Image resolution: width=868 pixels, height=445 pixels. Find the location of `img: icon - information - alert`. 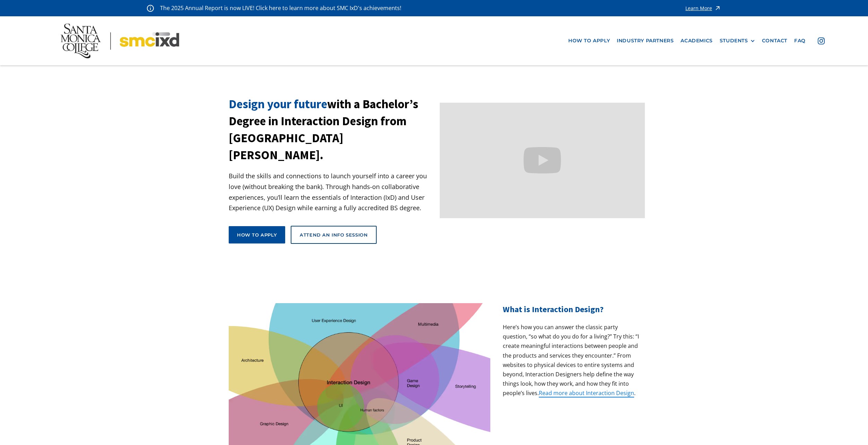

img: icon - information - alert is located at coordinates (150, 8).